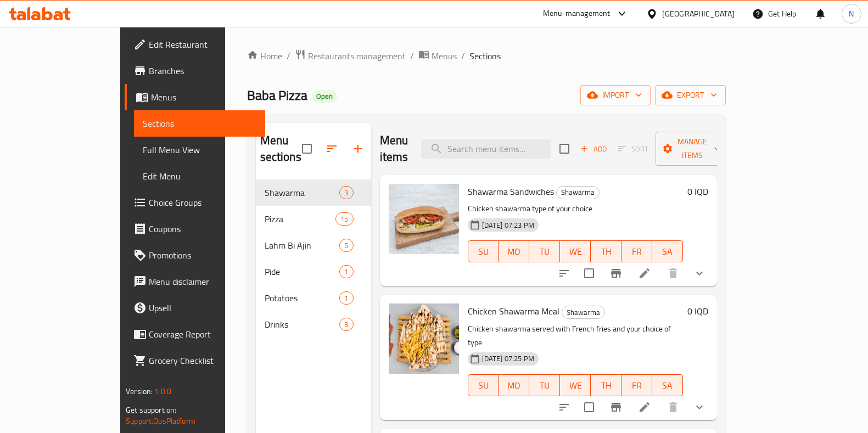 Image resolution: width=868 pixels, height=433 pixels. Describe the element at coordinates (202, 255) in the screenshot. I see `span: Promotions` at that location.